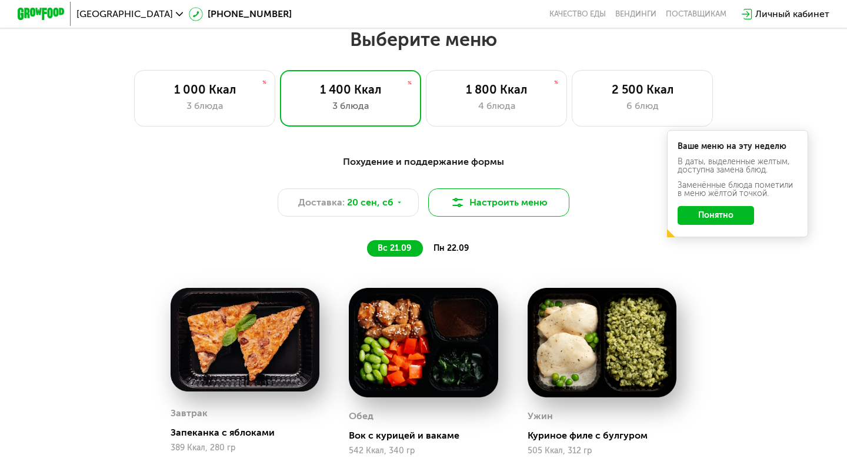  I want to click on a: Вендинги, so click(636, 14).